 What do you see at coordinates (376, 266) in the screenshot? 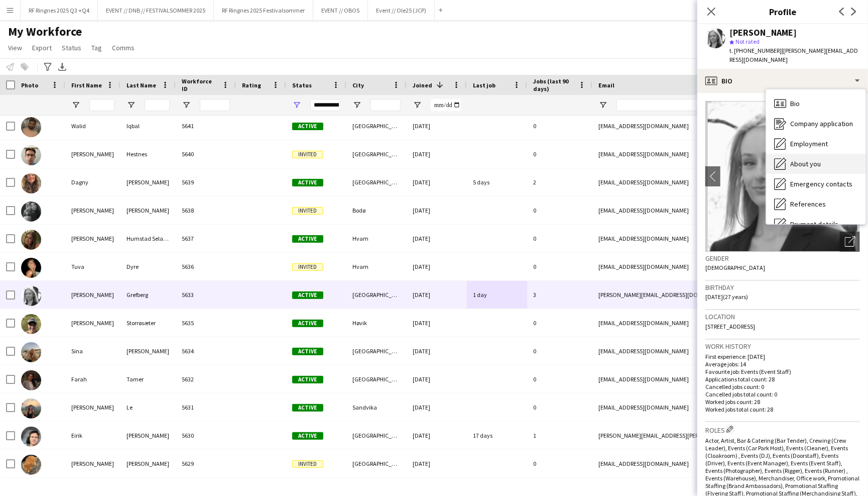
I see `div: Hvam` at bounding box center [376, 266].